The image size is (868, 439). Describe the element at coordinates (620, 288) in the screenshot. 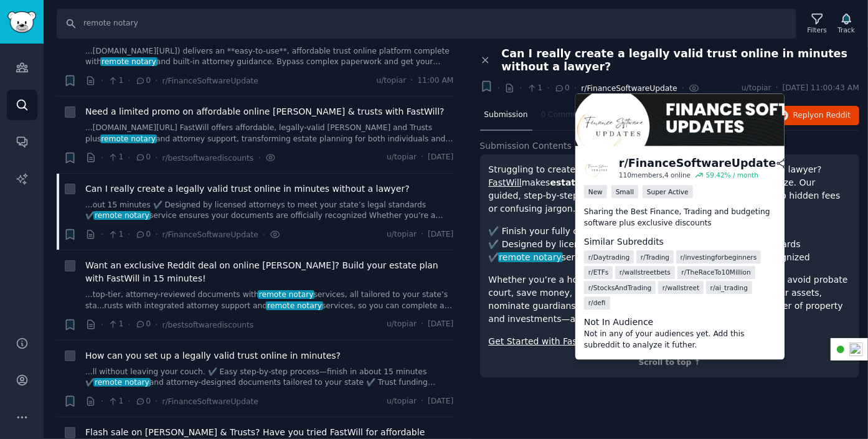

I see `span: r/ StocksAndTrading` at that location.